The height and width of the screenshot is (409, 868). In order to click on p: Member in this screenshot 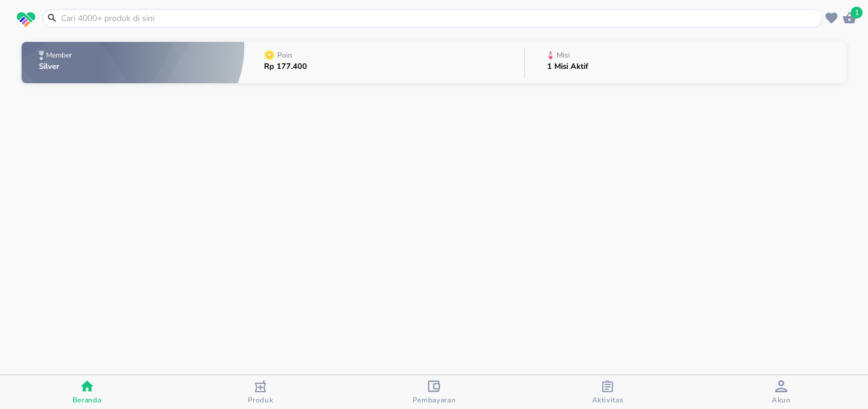, I will do `click(59, 55)`.